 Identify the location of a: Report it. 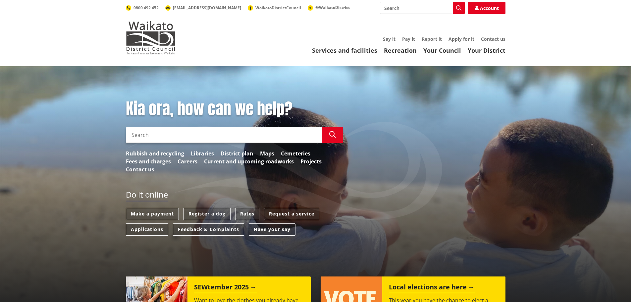
(431, 39).